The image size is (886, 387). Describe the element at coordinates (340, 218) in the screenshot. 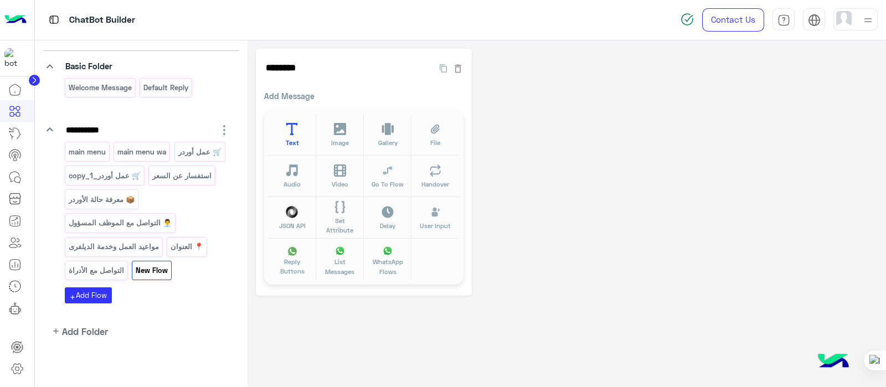

I see `button: Set Attribute` at that location.